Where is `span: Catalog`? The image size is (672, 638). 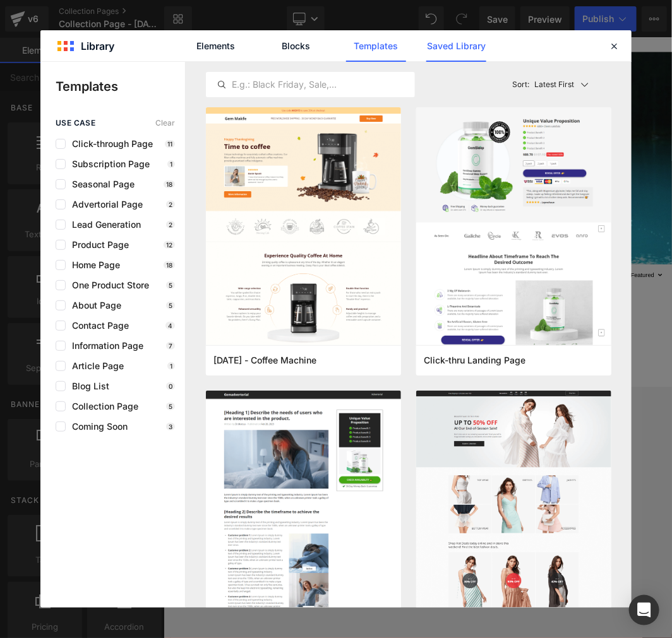 span: Catalog is located at coordinates (253, 51).